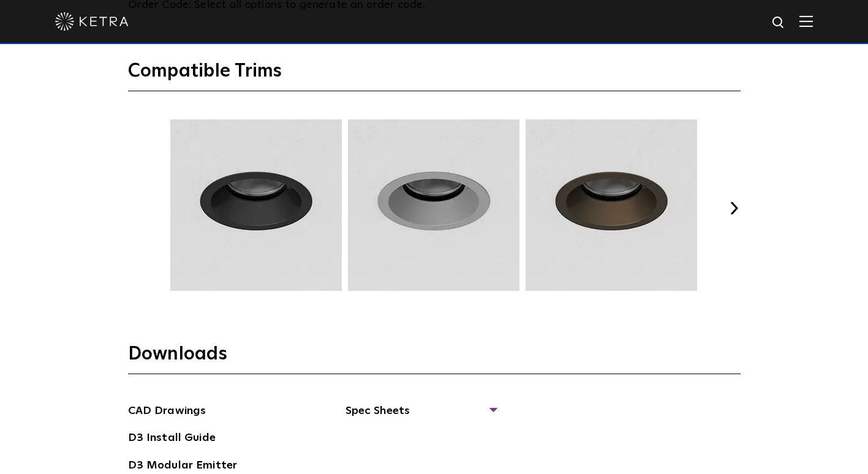 This screenshot has height=474, width=868. What do you see at coordinates (434, 75) in the screenshot?
I see `h3: Compatible Trims` at bounding box center [434, 75].